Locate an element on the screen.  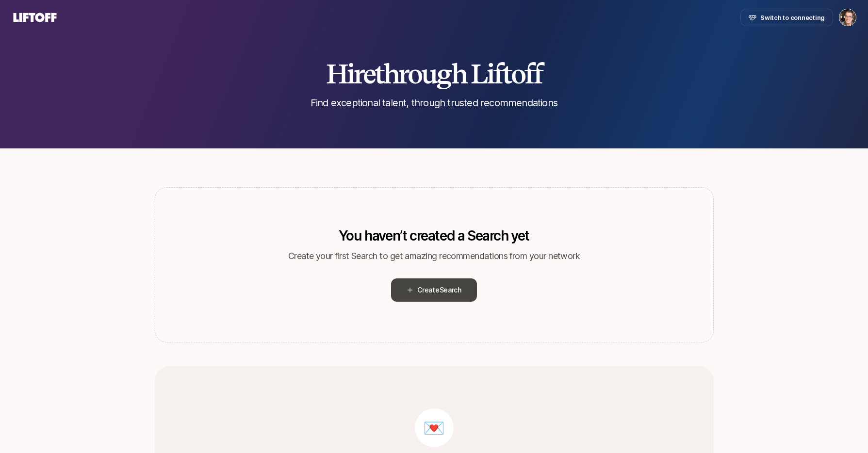
p: Find exceptional talent, through trusted recommendations is located at coordinates (434, 103).